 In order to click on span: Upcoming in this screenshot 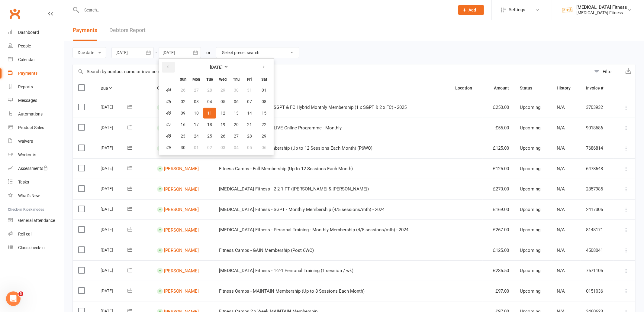, I will do `click(530, 169)`.